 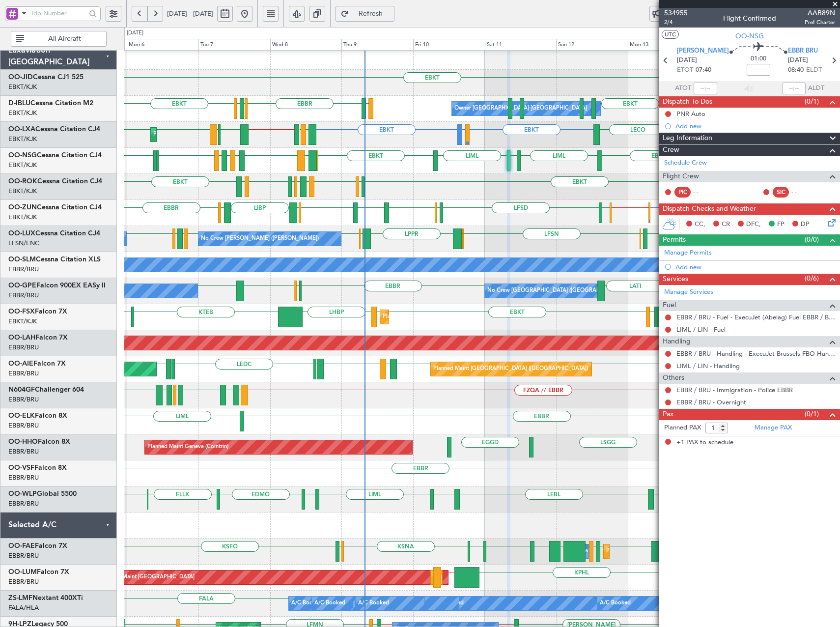 I want to click on span: +1 PAX to schedule, so click(x=705, y=443).